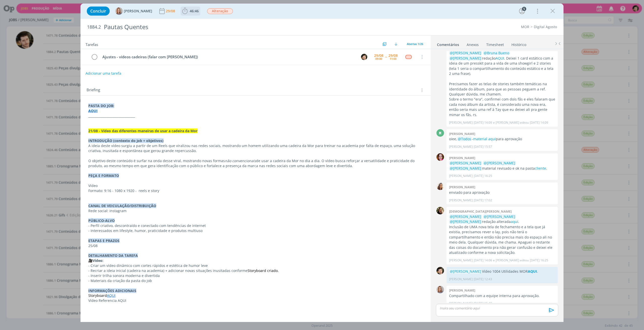 Image resolution: width=644 pixels, height=330 pixels. I want to click on p: - Inserir trilha sonora moderna e divertida, so click(256, 276).